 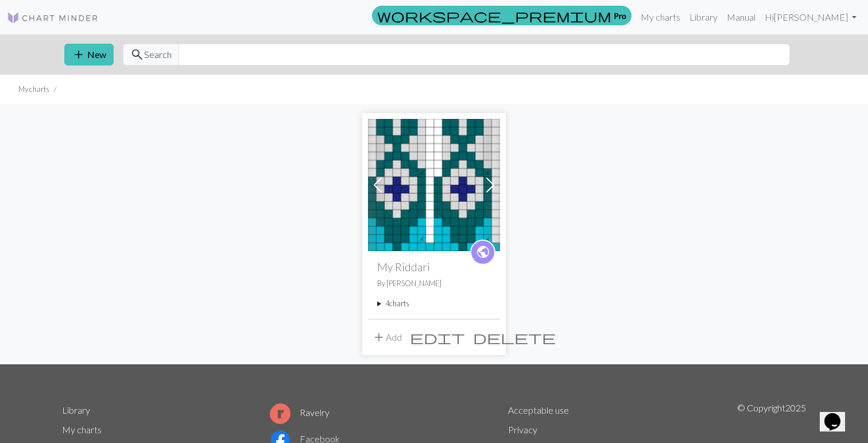 What do you see at coordinates (53, 18) in the screenshot?
I see `img: Logo` at bounding box center [53, 18].